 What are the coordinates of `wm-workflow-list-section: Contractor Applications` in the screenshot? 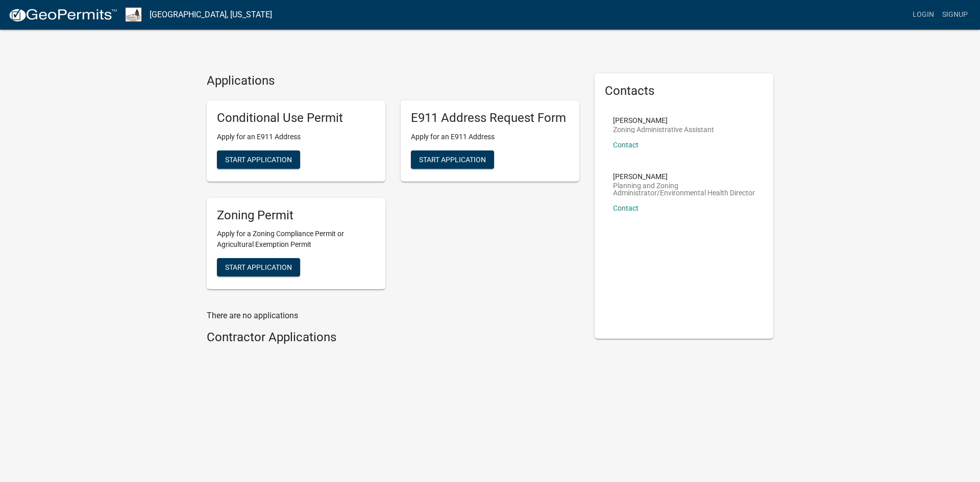 It's located at (393, 339).